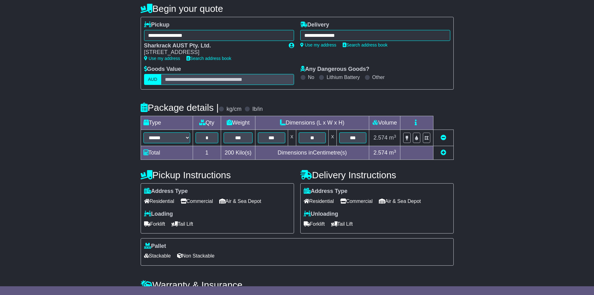  Describe the element at coordinates (377, 175) in the screenshot. I see `h4: Delivery Instructions` at that location.